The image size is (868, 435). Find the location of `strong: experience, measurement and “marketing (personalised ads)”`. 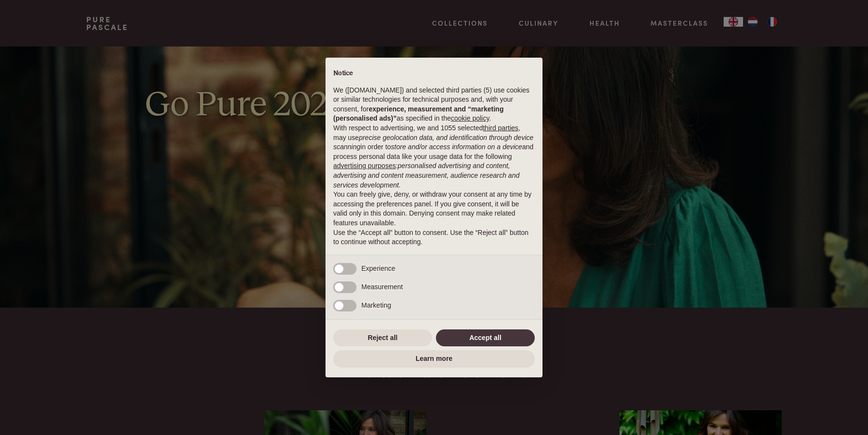

strong: experience, measurement and “marketing (personalised ads)” is located at coordinates (419, 114).